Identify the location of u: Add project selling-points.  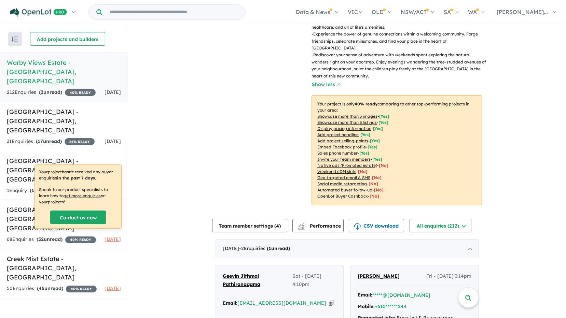
(342, 141).